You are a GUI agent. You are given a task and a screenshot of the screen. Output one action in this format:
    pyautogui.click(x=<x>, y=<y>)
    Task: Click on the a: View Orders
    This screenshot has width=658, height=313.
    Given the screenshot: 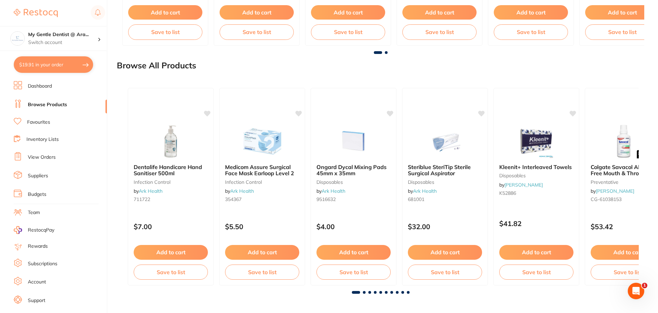 What is the action you would take?
    pyautogui.click(x=42, y=157)
    